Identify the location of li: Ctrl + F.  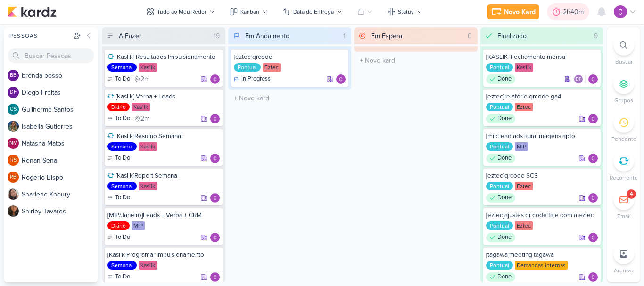
(623, 50).